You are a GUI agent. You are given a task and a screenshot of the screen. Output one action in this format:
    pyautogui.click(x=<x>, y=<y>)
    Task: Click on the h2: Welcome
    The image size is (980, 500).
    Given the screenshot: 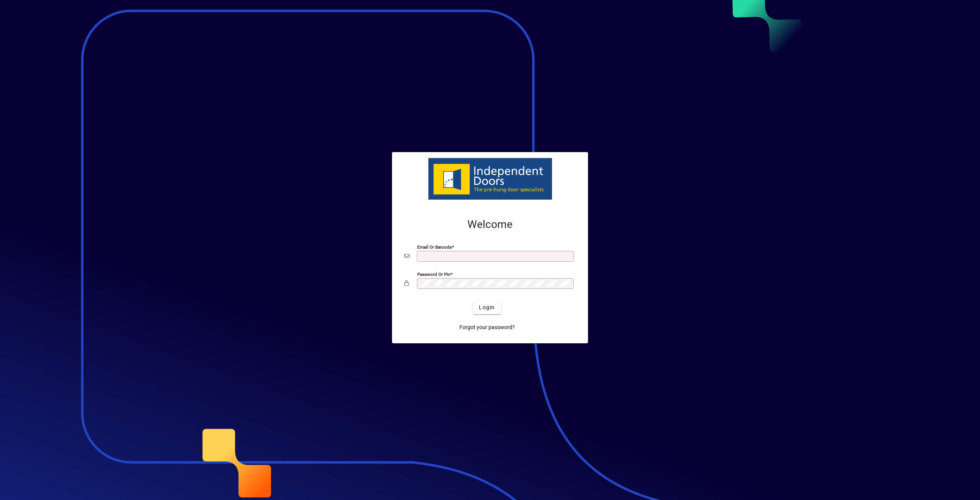 What is the action you would take?
    pyautogui.click(x=490, y=224)
    